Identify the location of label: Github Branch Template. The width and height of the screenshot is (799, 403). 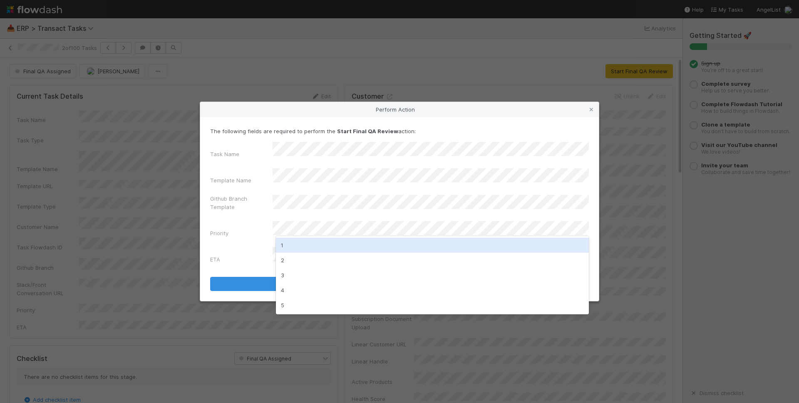
(241, 203).